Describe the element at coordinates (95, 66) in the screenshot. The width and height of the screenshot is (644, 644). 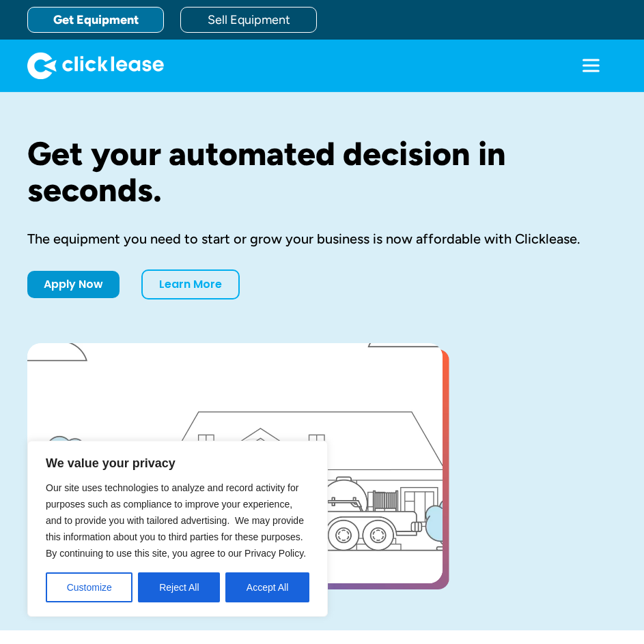
I see `a: home` at that location.